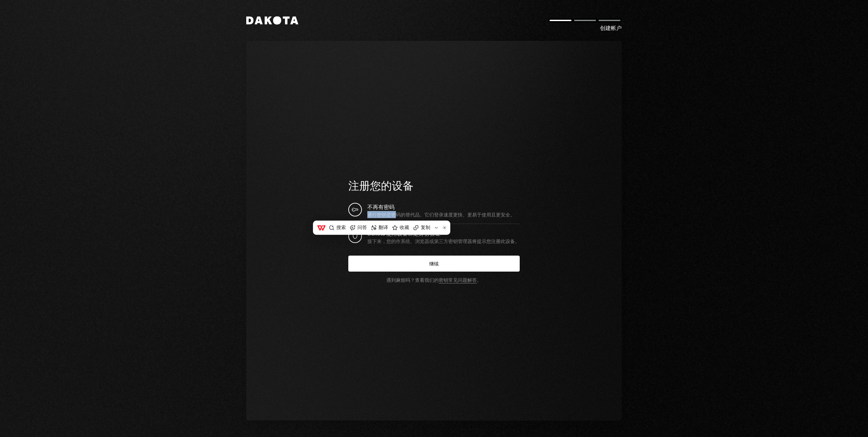 Image resolution: width=868 pixels, height=437 pixels. I want to click on a: 密钥常见问题解答, so click(458, 280).